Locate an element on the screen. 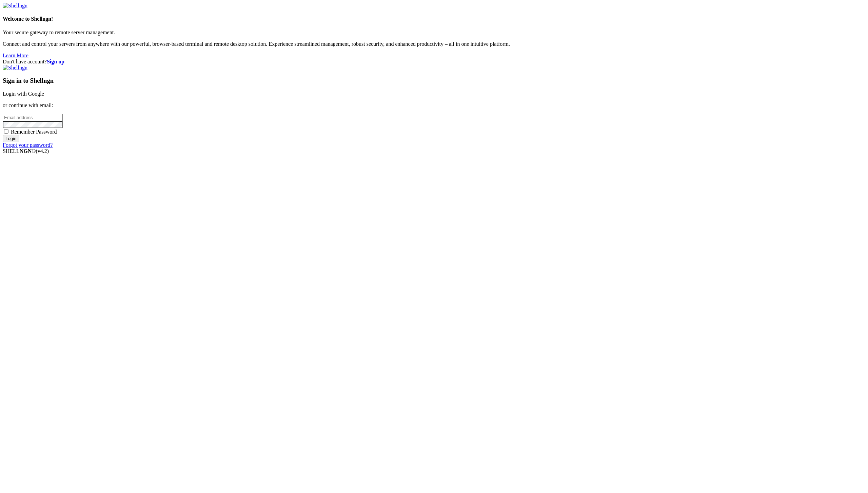  a: Login with Google is located at coordinates (23, 94).